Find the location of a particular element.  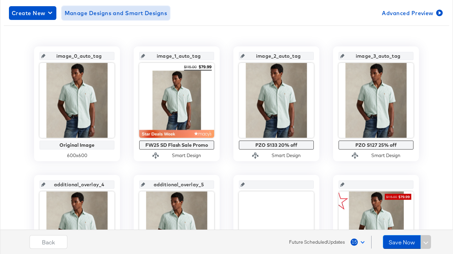

span: Future Scheduled Updates is located at coordinates (317, 242).